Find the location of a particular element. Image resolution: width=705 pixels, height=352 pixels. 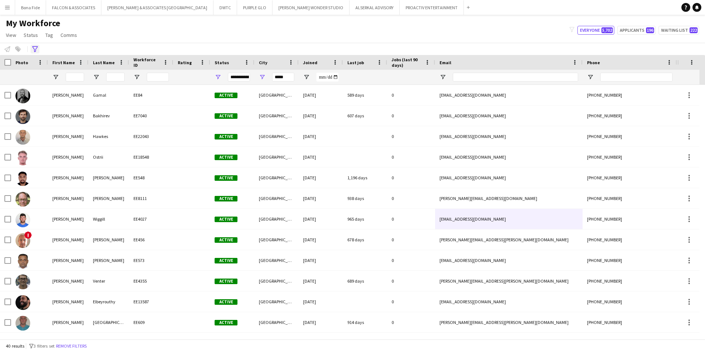

div: 1,196 days is located at coordinates (365, 177).